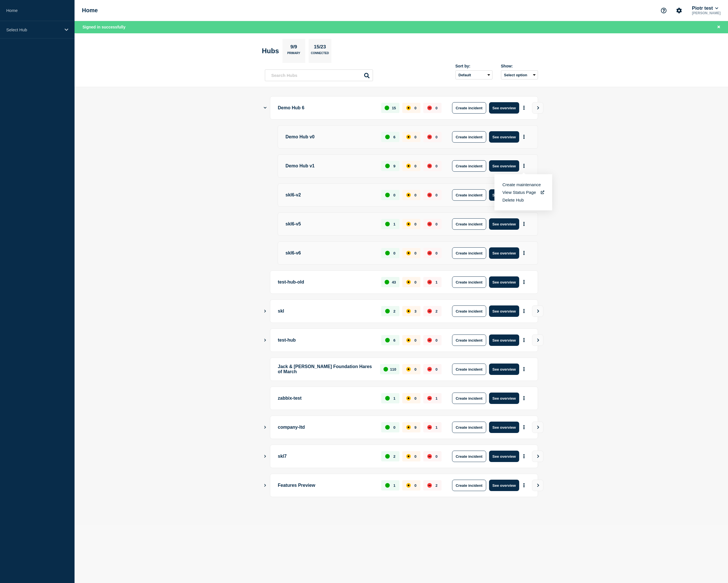 The height and width of the screenshot is (583, 728). What do you see at coordinates (326, 398) in the screenshot?
I see `p: zabbix-test` at bounding box center [326, 398].